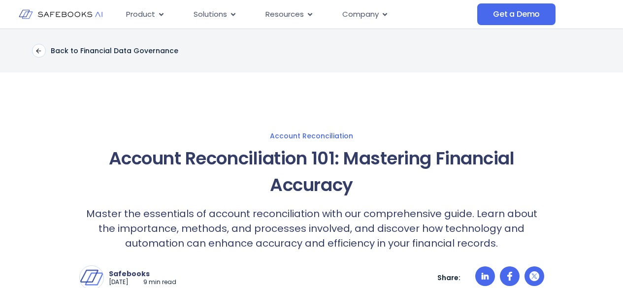 This screenshot has height=288, width=623. Describe the element at coordinates (105, 51) in the screenshot. I see `a: Back to Financial Data Governance` at that location.